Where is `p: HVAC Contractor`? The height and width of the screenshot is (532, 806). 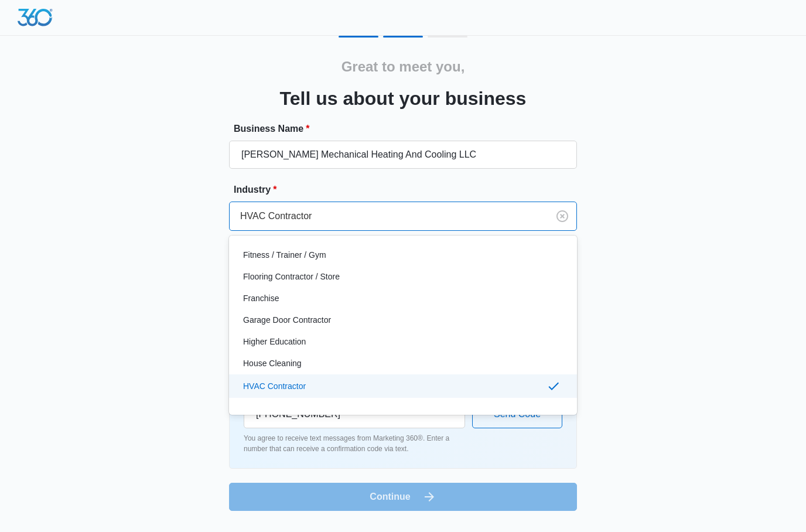 p: HVAC Contractor is located at coordinates (274, 386).